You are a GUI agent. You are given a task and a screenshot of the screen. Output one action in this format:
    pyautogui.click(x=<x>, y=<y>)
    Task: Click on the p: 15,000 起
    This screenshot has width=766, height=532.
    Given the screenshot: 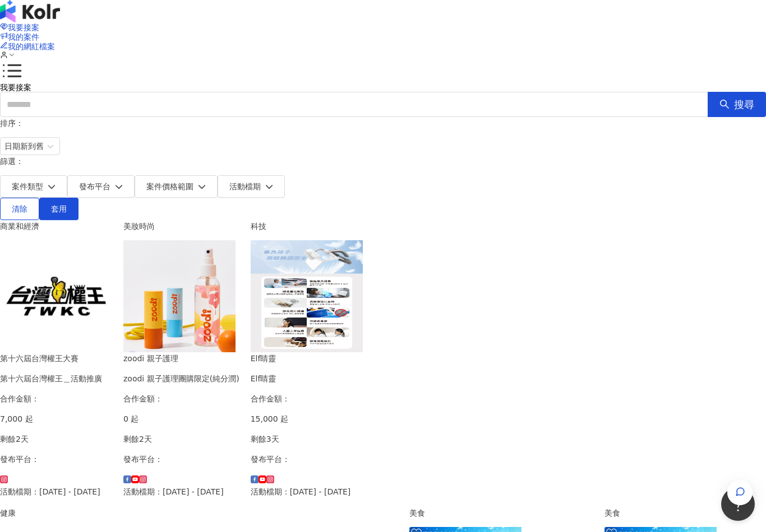 What is the action you would take?
    pyautogui.click(x=306, y=419)
    